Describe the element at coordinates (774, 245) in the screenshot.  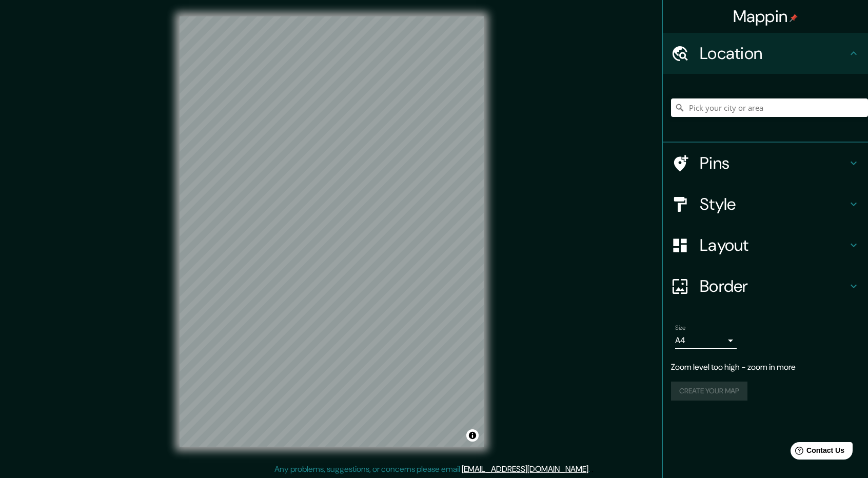
I see `h4: Layout` at that location.